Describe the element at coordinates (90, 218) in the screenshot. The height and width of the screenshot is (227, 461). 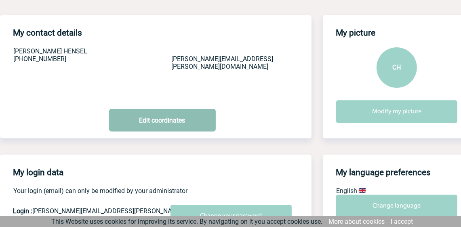
I see `p: Manager` at that location.